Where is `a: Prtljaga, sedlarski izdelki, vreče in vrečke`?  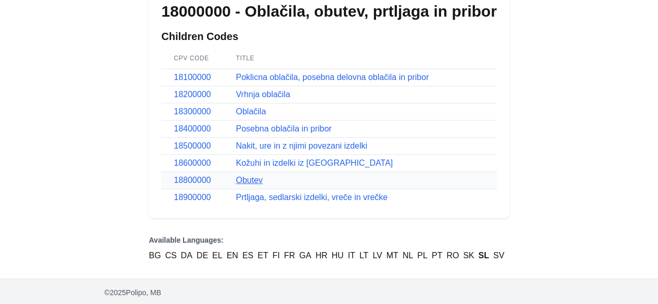
a: Prtljaga, sedlarski izdelki, vreče in vrečke is located at coordinates (312, 197).